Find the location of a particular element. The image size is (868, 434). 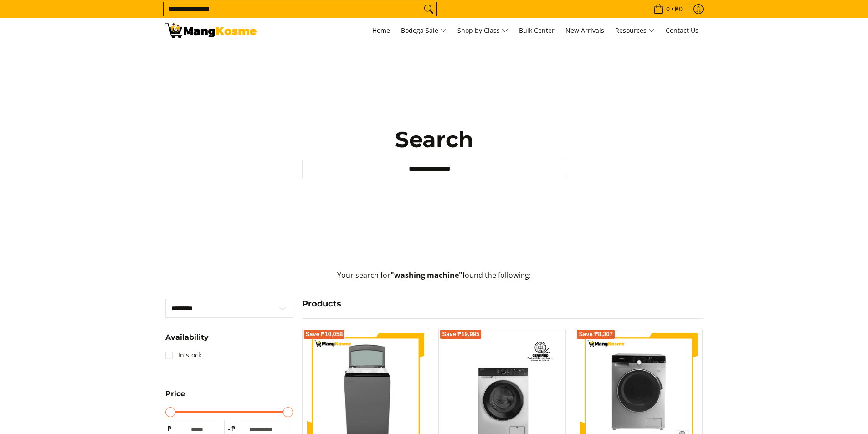

a: Shop by Class is located at coordinates (482, 30).